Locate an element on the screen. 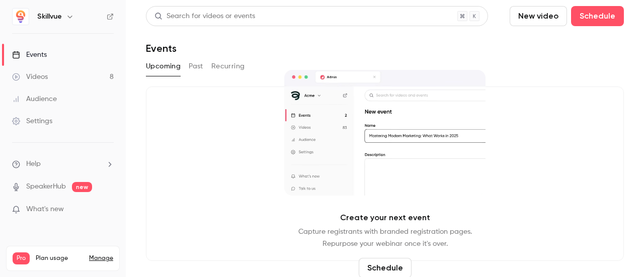 The width and height of the screenshot is (644, 277). span: Pro is located at coordinates (21, 259).